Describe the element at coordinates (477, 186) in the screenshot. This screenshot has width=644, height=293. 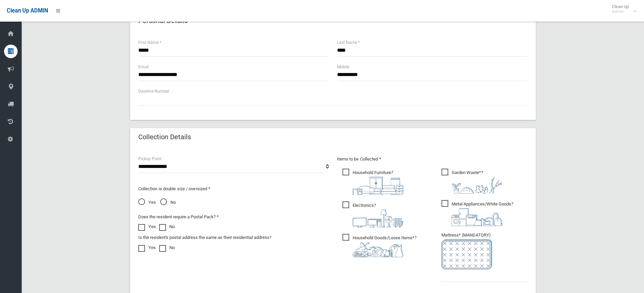
I see `img: 4fd8a5c772b2c999c83690221e5242e0.png` at that location.